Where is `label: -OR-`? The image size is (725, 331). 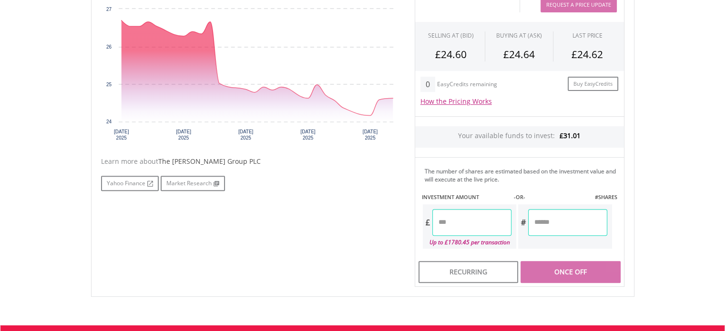 label: -OR- is located at coordinates (519, 197).